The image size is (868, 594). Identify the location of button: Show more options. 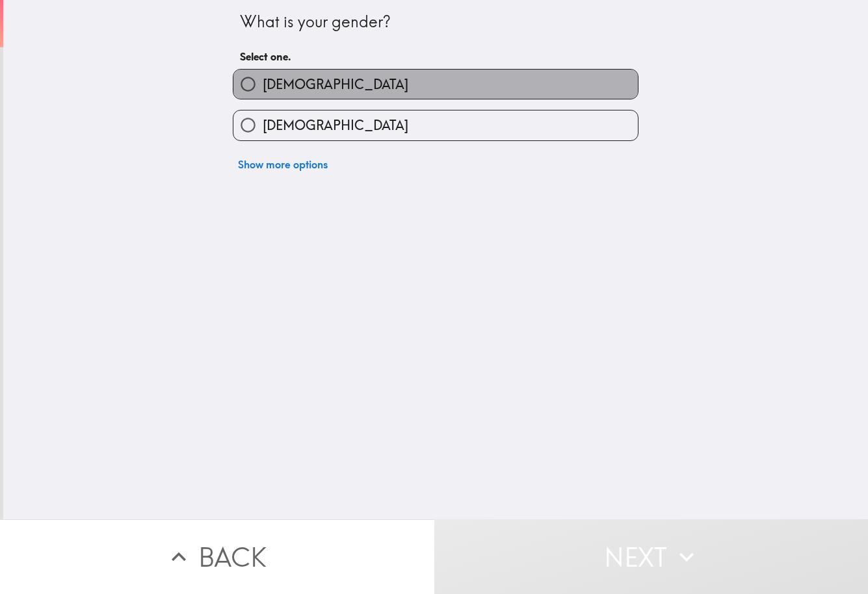
(283, 165).